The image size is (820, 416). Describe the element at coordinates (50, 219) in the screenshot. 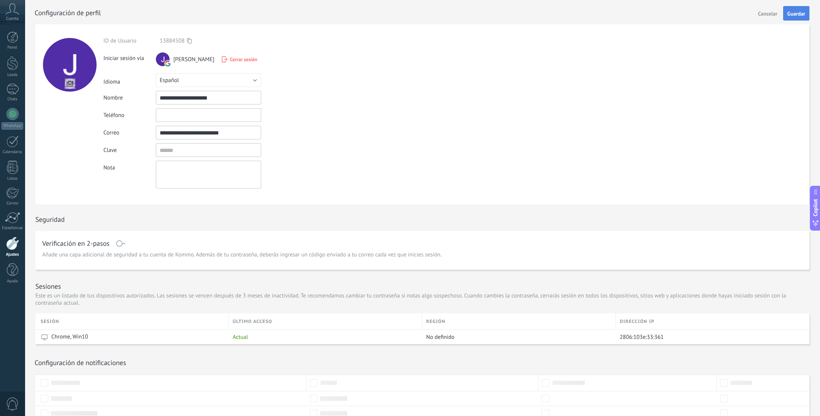

I see `h1: Seguridad` at that location.